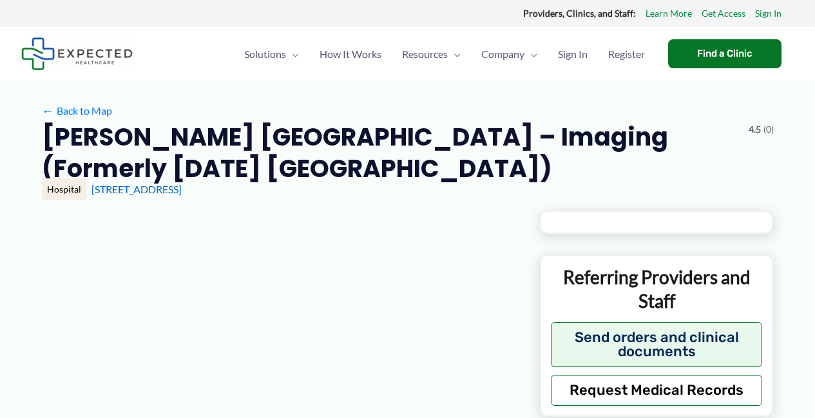 Image resolution: width=815 pixels, height=418 pixels. What do you see at coordinates (579, 13) in the screenshot?
I see `strong: Providers, Clinics, and Staff:` at bounding box center [579, 13].